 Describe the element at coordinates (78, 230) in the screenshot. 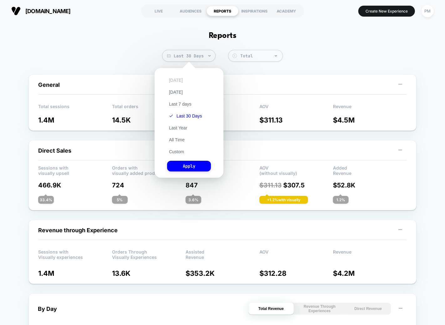

I see `span: Revenue through Experience` at that location.